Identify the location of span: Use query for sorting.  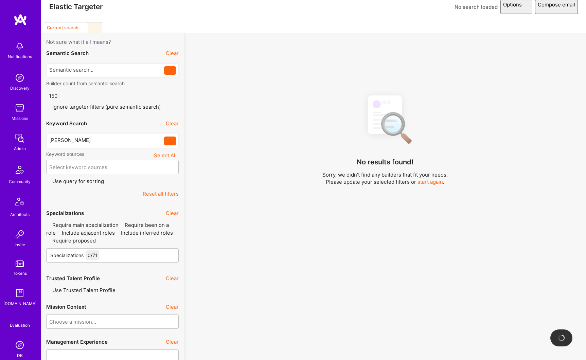
(78, 181).